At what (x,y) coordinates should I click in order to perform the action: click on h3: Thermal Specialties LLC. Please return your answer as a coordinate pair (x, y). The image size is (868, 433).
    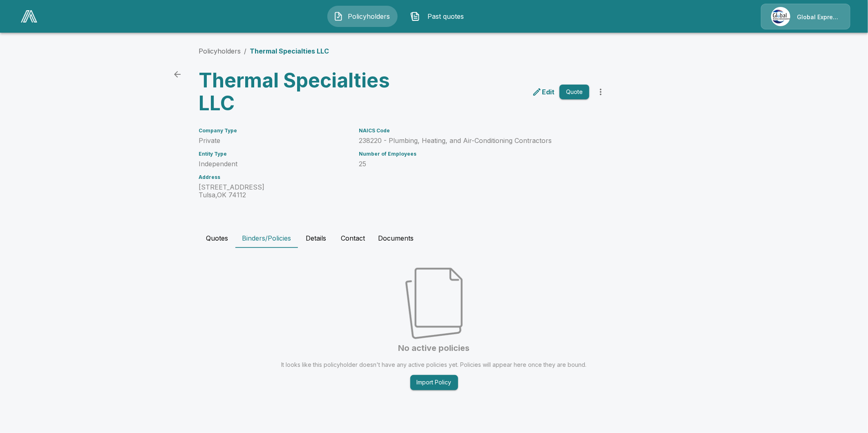
    Looking at the image, I should click on (300, 92).